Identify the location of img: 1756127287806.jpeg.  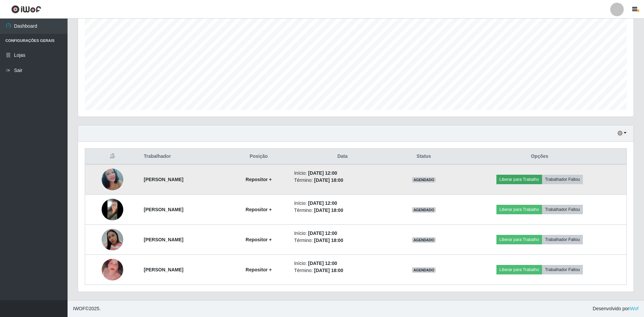
(113, 239).